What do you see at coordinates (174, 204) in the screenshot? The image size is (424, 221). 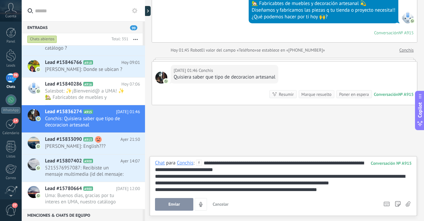 I see `span: Enviar` at bounding box center [174, 204].